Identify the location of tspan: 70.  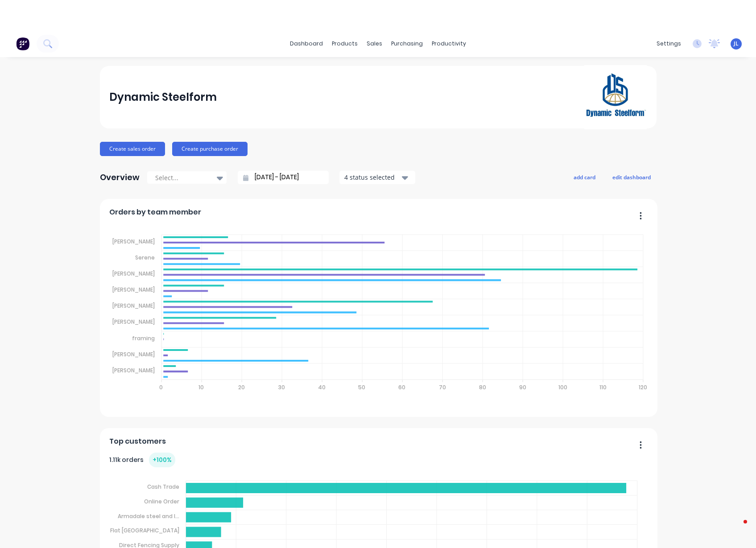
(443, 387).